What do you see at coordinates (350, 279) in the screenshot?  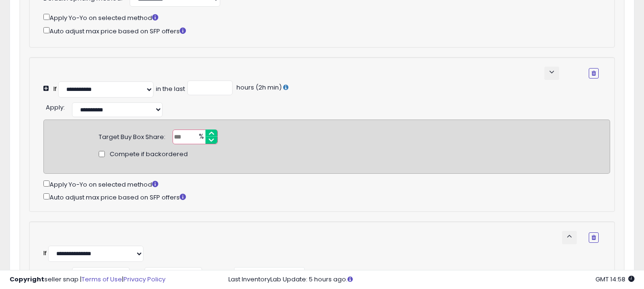 I see `i: Click here to read more about un-synced listings.` at bounding box center [350, 279].